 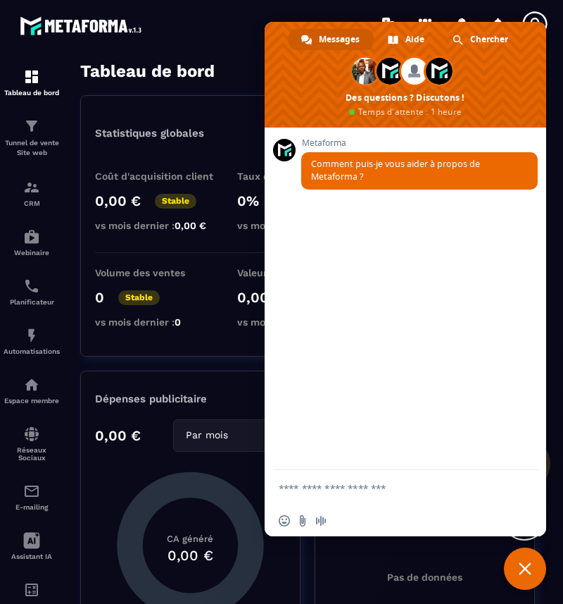 I want to click on p: 0, so click(x=99, y=297).